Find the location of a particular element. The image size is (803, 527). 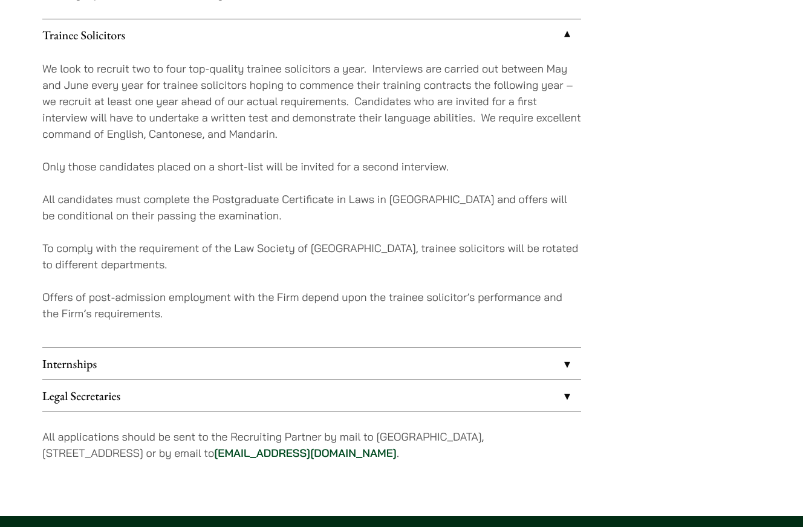

a: Trainee Solicitors is located at coordinates (311, 35).